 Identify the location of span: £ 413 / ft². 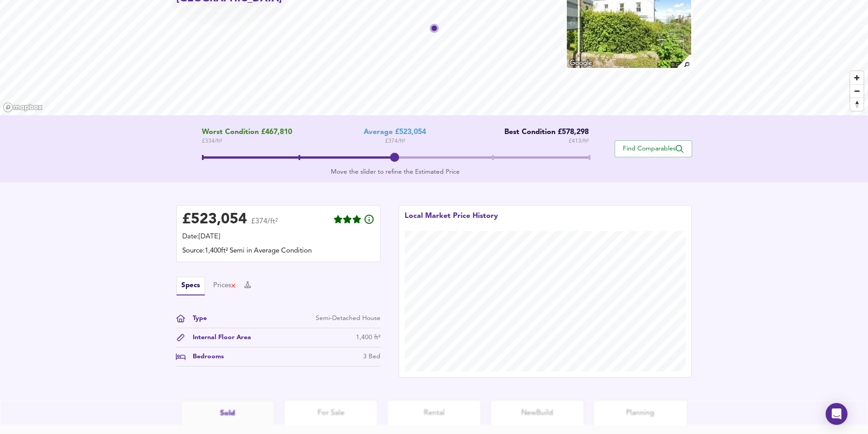
(579, 141).